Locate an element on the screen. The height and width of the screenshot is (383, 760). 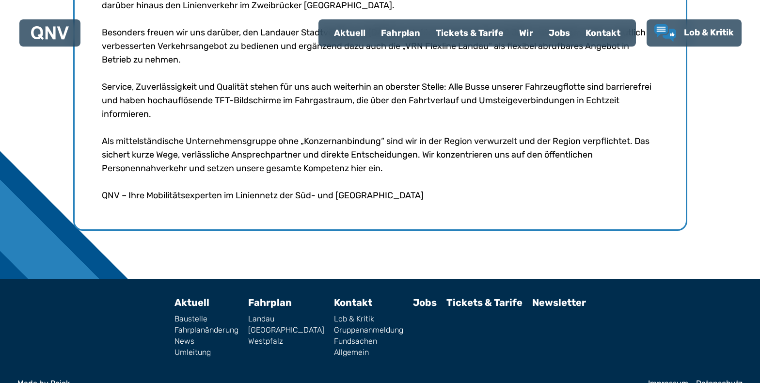
div: Aktuell is located at coordinates (350, 33).